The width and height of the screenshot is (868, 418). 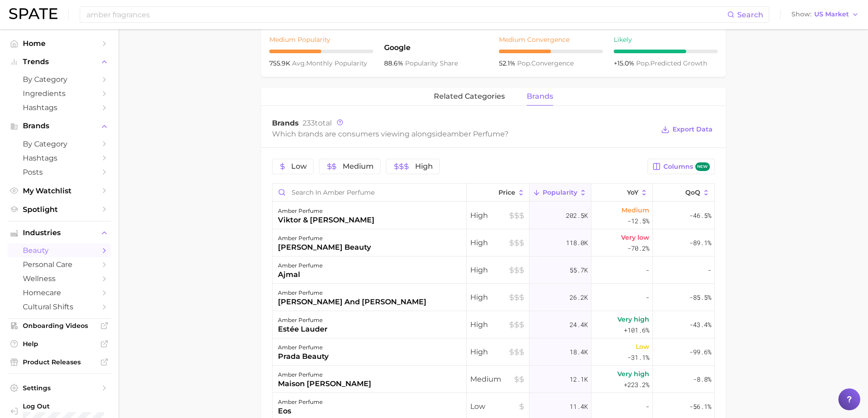 What do you see at coordinates (59, 93) in the screenshot?
I see `span: Ingredients` at bounding box center [59, 93].